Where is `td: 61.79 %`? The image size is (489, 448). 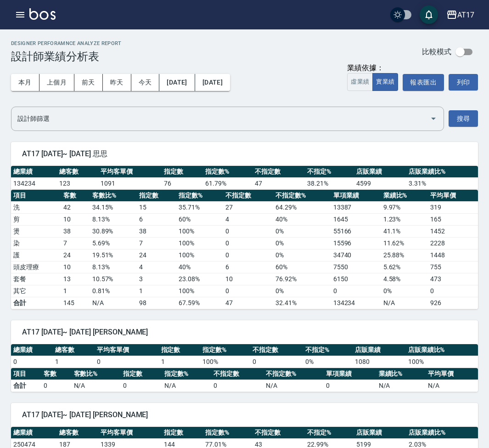
td: 61.79 % is located at coordinates (228, 183).